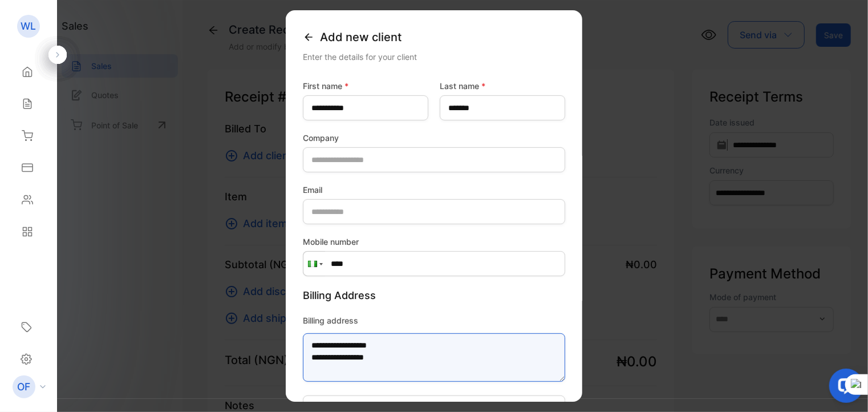 The height and width of the screenshot is (412, 868). I want to click on p: Billing Address, so click(434, 295).